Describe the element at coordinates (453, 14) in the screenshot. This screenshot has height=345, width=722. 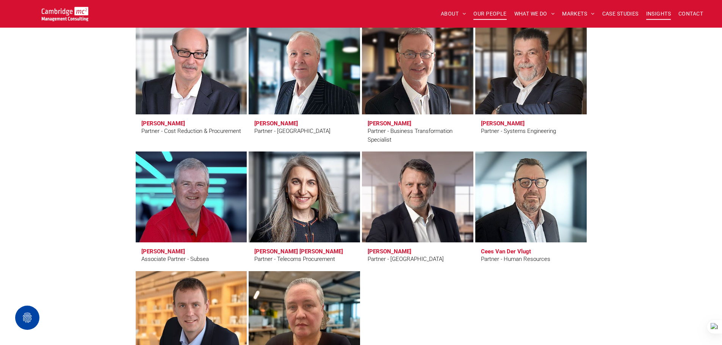
I see `a: ABOUT` at that location.